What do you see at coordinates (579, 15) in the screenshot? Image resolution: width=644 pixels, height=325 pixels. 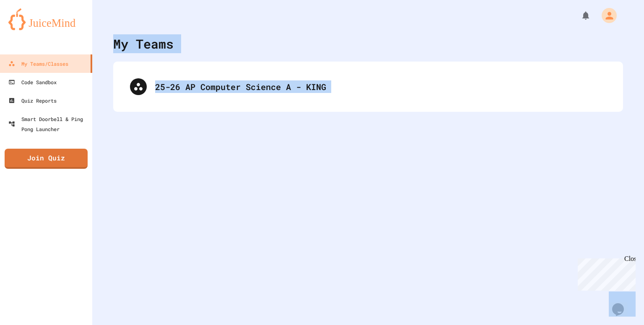 I see `div: My Notifications` at bounding box center [579, 15].